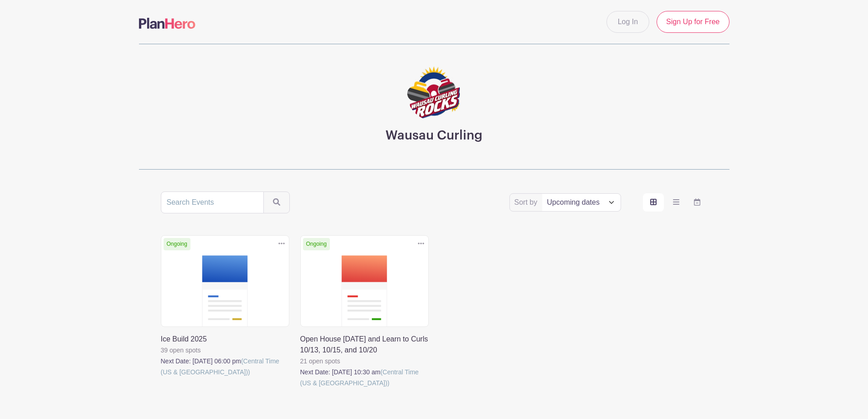  Describe the element at coordinates (434, 93) in the screenshot. I see `img: logo-1.png` at that location.